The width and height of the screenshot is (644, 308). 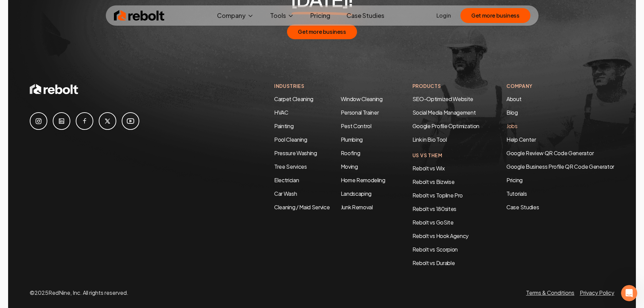 I want to click on a: Google Business Profile QR Code Generator, so click(x=560, y=166).